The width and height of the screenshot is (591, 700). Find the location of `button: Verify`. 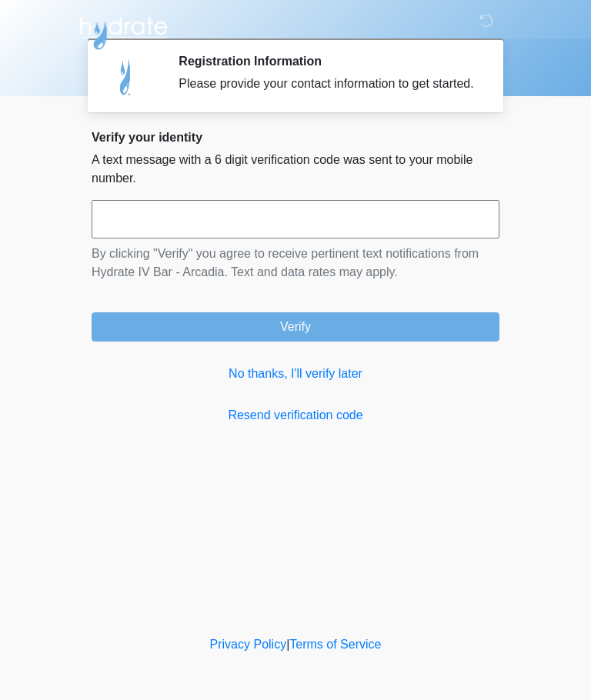

button: Verify is located at coordinates (296, 327).